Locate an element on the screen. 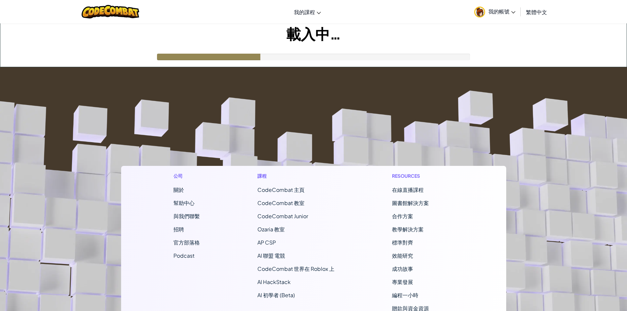  span: CodeCombat 主頁 is located at coordinates (281, 189).